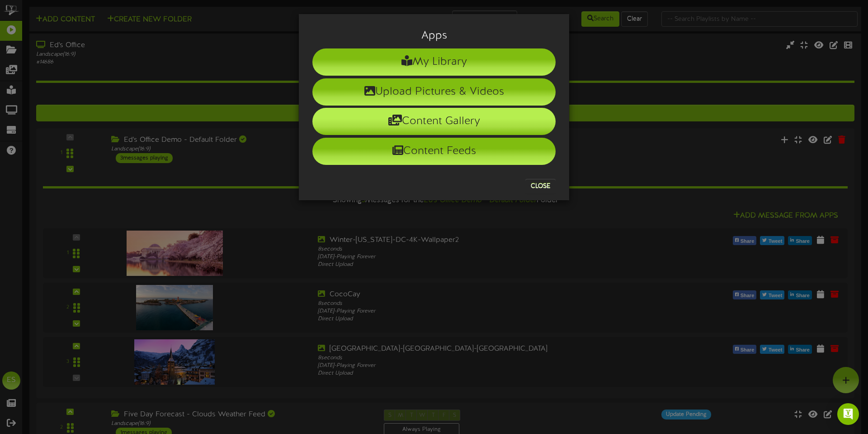 This screenshot has height=434, width=868. What do you see at coordinates (434, 121) in the screenshot?
I see `li: Content Gallery` at bounding box center [434, 121].